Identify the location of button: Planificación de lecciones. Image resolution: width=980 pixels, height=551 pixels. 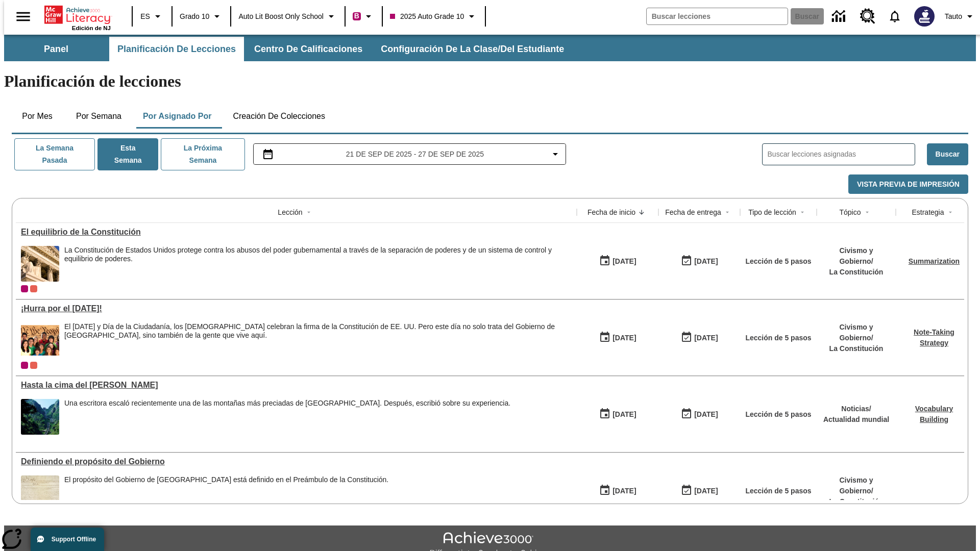
(176, 49).